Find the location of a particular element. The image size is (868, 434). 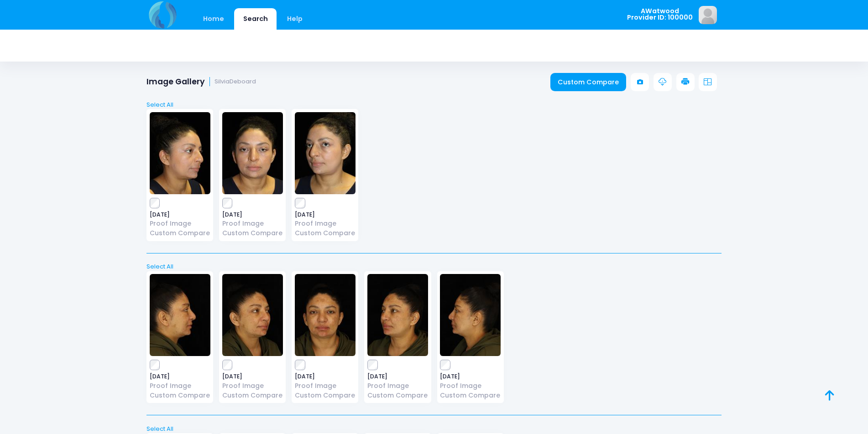

a: Search is located at coordinates (255, 19).